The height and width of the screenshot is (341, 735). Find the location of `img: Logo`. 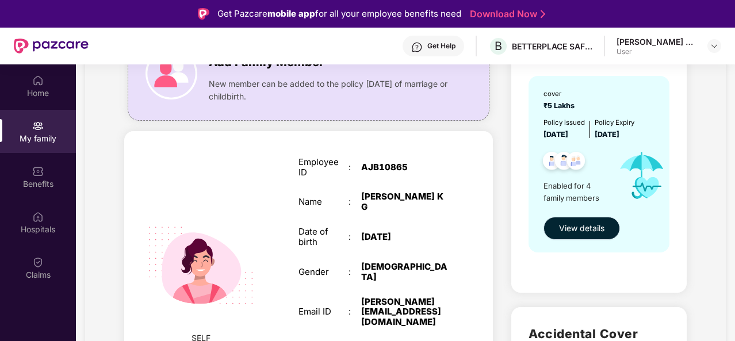

img: Logo is located at coordinates (204, 14).